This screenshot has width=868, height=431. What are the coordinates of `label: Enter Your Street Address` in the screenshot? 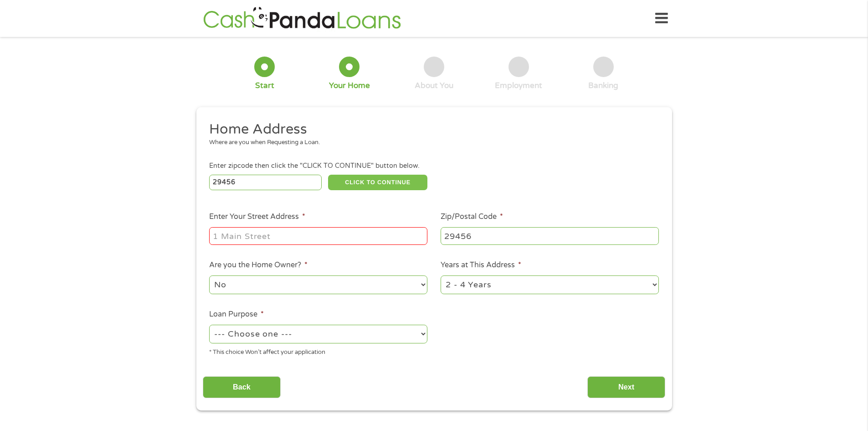 It's located at (257, 216).